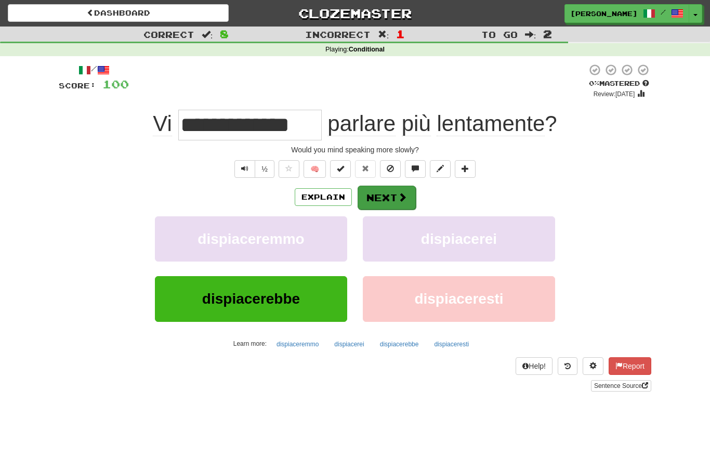  I want to click on button: Discuss sentence (alt+u), so click(415, 169).